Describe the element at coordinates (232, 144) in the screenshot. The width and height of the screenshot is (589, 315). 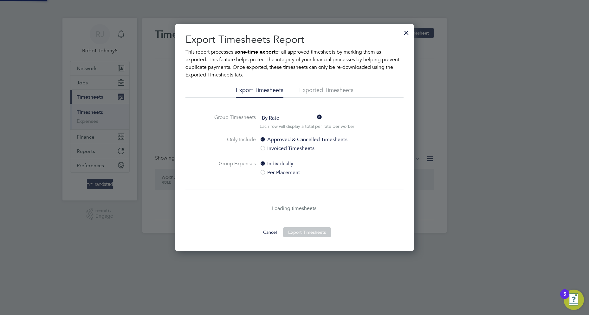
I see `label: Only Include` at that location.